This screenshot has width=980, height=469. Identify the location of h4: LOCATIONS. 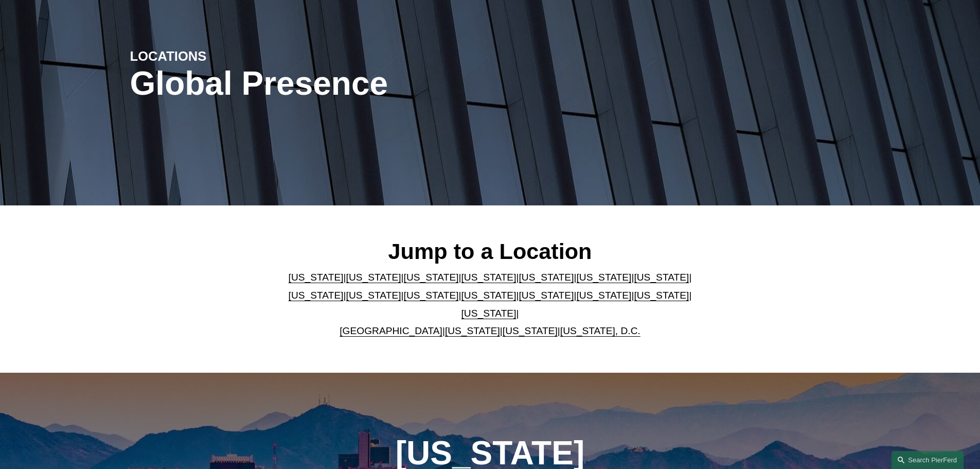
(220, 56).